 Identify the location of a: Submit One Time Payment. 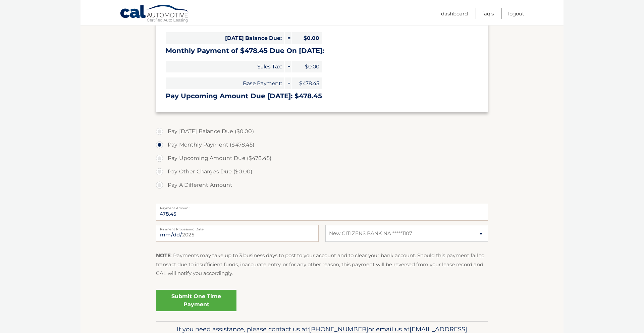
(196, 301).